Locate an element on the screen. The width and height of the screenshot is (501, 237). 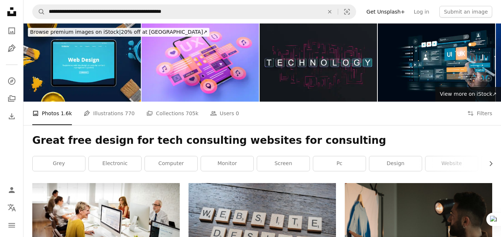
button: scroll list to the right is located at coordinates (488, 163).